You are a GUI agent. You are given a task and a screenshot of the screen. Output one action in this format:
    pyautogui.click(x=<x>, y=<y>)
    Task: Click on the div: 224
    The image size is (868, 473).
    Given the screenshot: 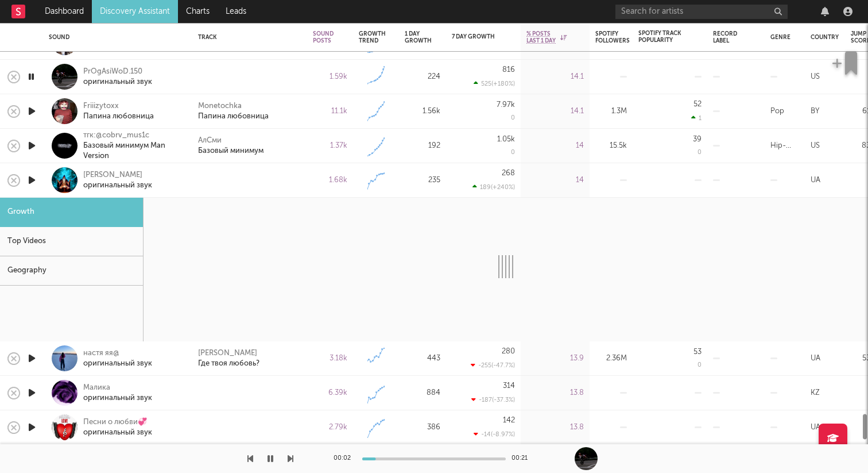 What is the action you would take?
    pyautogui.click(x=423, y=77)
    